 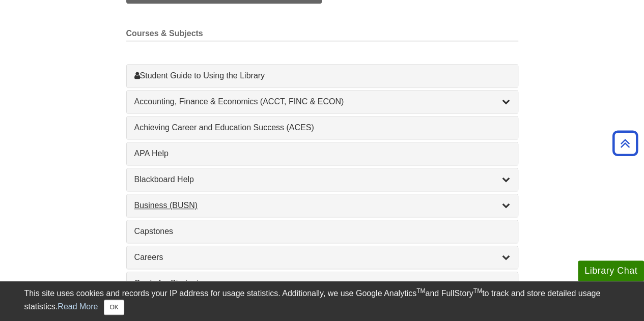 I want to click on a: Credo for Students, so click(x=322, y=283).